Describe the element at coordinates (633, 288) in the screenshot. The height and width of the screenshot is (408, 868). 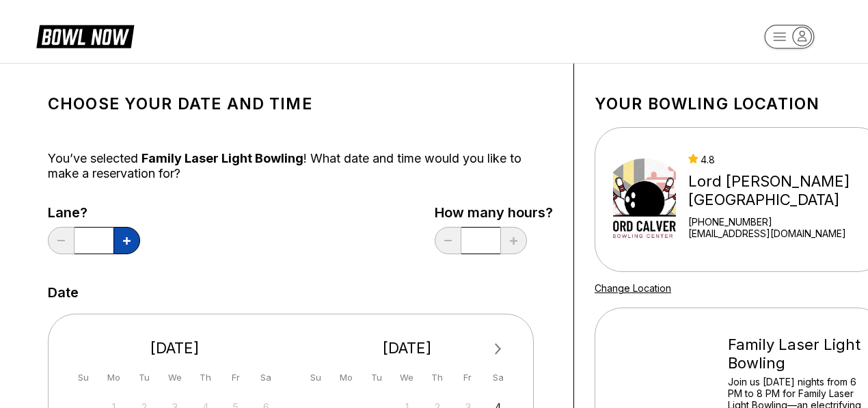
I see `a: Change Location` at that location.